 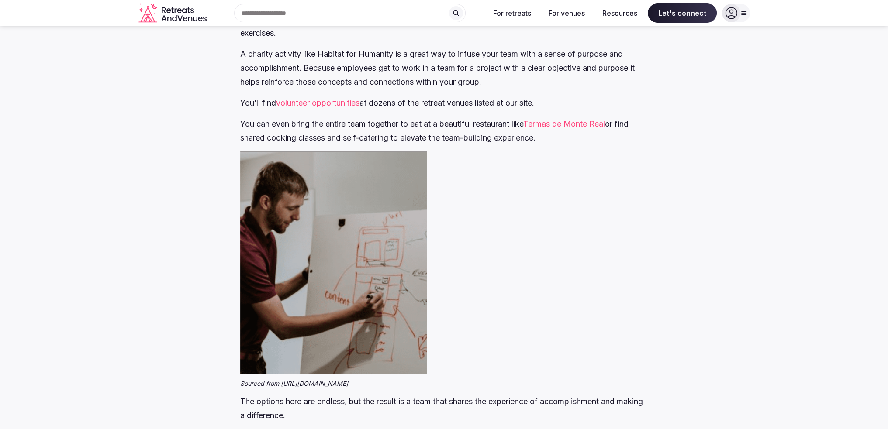 I want to click on svg: Retreats and Venues company logo, so click(x=173, y=13).